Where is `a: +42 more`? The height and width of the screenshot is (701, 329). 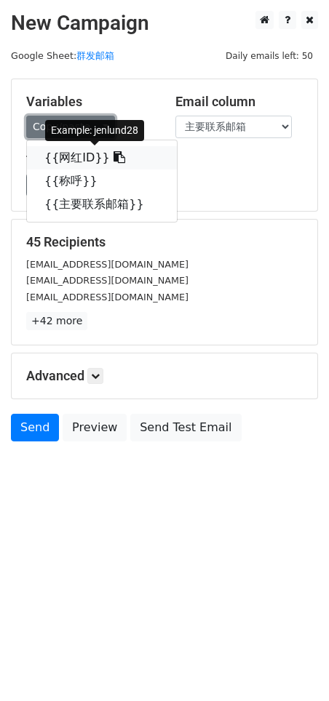
a: +42 more is located at coordinates (57, 321).